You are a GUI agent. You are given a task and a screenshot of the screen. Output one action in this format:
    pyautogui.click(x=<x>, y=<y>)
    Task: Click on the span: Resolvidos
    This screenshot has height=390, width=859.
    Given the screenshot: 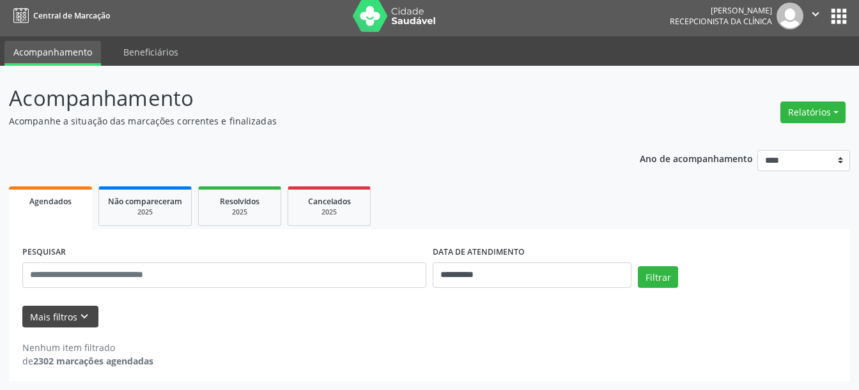 What is the action you would take?
    pyautogui.click(x=240, y=201)
    